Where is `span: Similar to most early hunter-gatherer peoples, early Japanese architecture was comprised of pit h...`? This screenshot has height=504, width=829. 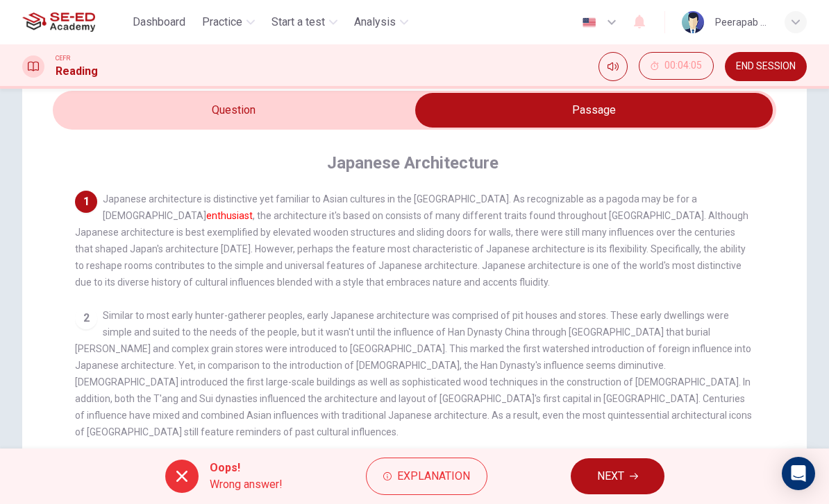
span: Similar to most early hunter-gatherer peoples, early Japanese architecture was comprised of pit h... is located at coordinates (413, 374).